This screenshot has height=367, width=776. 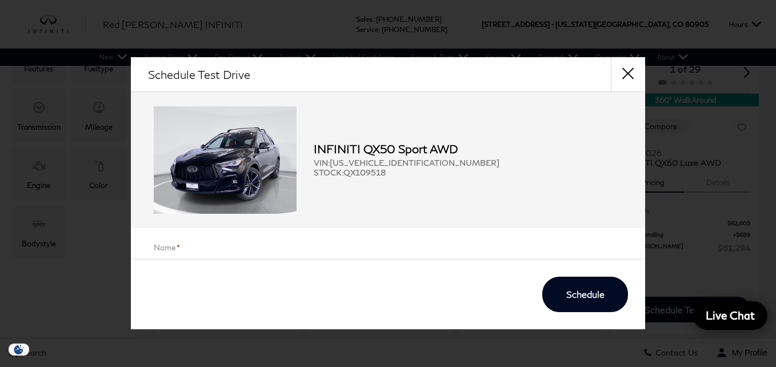 What do you see at coordinates (730, 315) in the screenshot?
I see `span: Live Chat` at bounding box center [730, 315].